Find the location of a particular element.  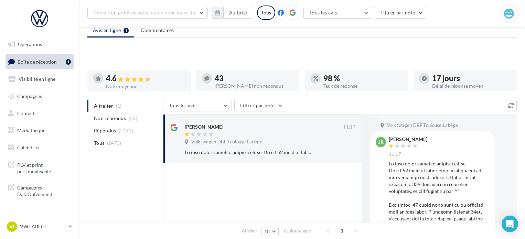

span: (43) is located at coordinates (133, 118).